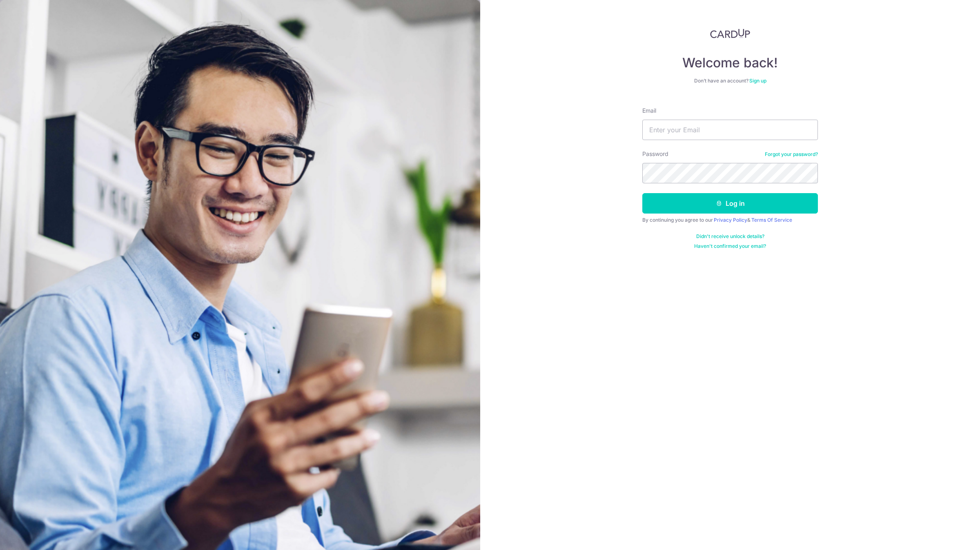 Image resolution: width=980 pixels, height=550 pixels. Describe the element at coordinates (649, 111) in the screenshot. I see `label: Email` at that location.